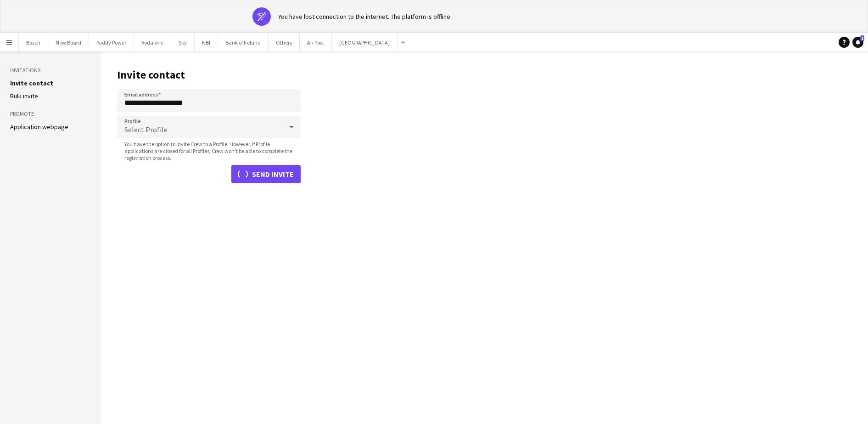  Describe the element at coordinates (858, 42) in the screenshot. I see `a: 1` at that location.